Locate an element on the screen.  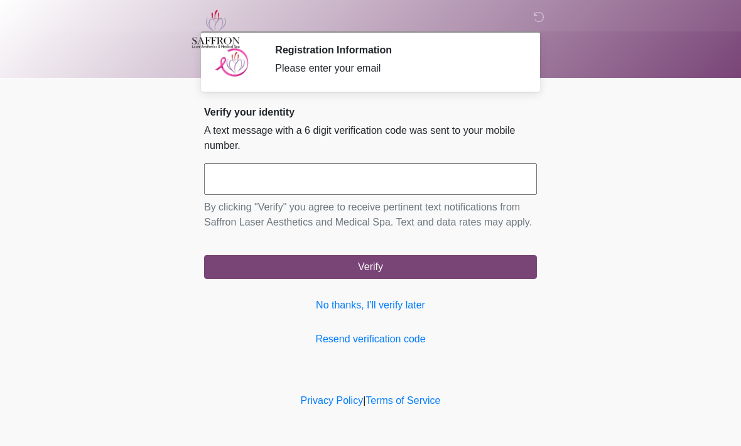
a: Terms of Service is located at coordinates (402, 400).